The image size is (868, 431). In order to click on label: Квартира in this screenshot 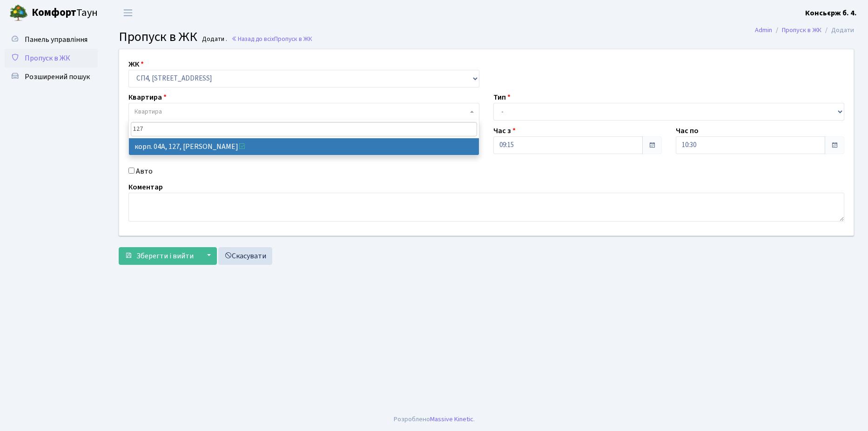, I will do `click(148, 97)`.